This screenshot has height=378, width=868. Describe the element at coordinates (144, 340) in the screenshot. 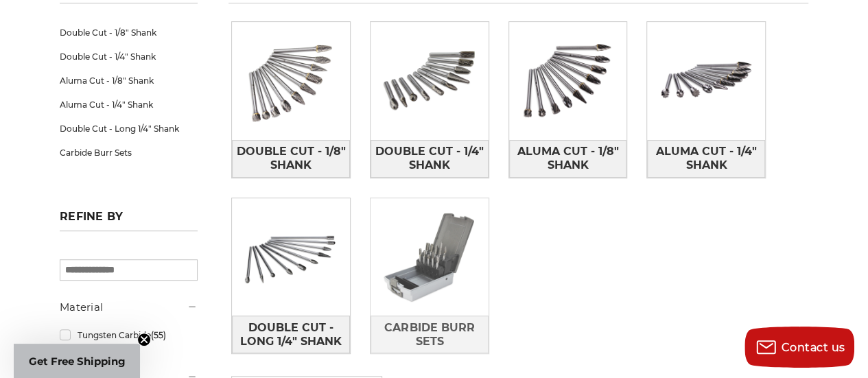

I see `button: Close teaser` at that location.